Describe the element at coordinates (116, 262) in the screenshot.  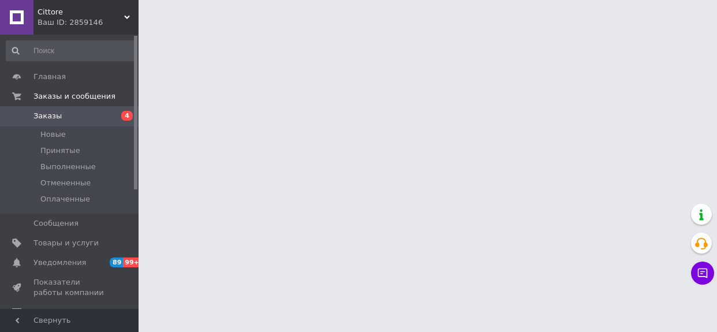
I see `span: 89` at that location.